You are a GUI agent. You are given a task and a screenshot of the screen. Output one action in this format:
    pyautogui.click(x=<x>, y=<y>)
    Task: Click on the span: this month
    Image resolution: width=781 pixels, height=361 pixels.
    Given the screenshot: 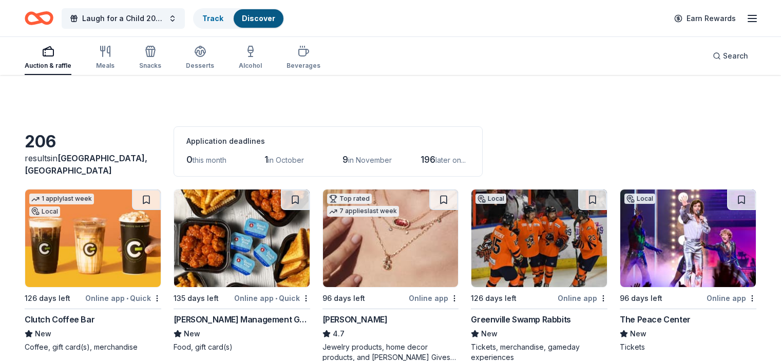 What is the action you would take?
    pyautogui.click(x=209, y=160)
    